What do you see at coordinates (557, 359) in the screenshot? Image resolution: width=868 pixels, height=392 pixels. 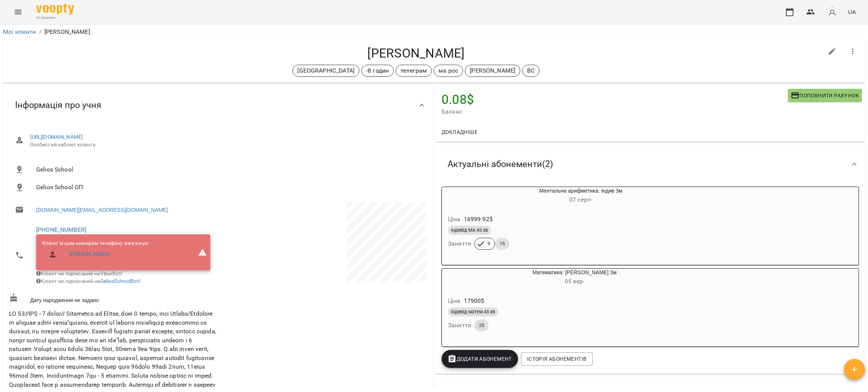 I see `button: Історія абонементів` at bounding box center [557, 359].